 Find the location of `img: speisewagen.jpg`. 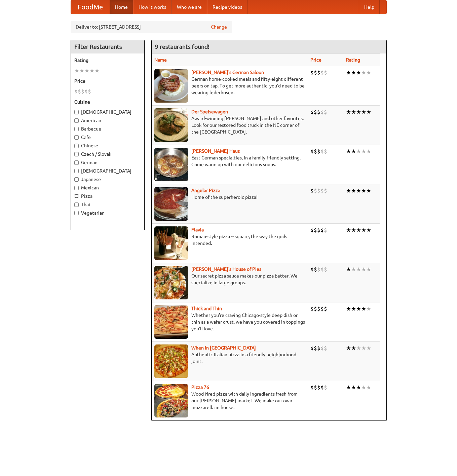

img: speisewagen.jpg is located at coordinates (171, 125).